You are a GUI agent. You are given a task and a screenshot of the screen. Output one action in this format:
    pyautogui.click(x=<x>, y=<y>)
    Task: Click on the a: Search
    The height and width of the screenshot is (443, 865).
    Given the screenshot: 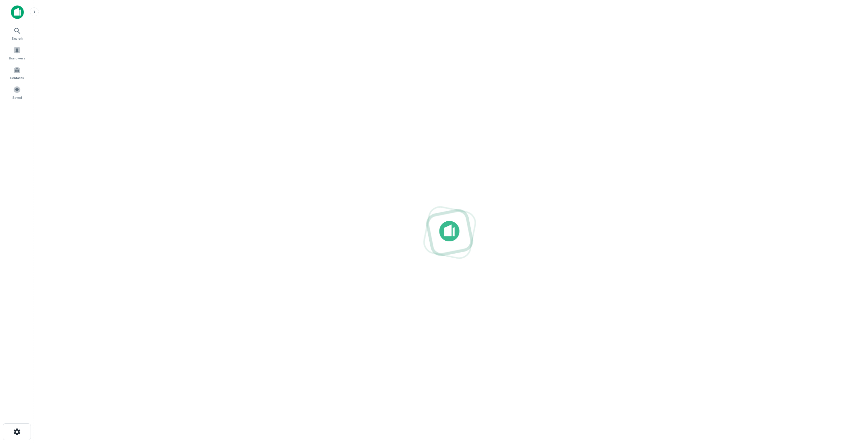 What is the action you would take?
    pyautogui.click(x=17, y=33)
    